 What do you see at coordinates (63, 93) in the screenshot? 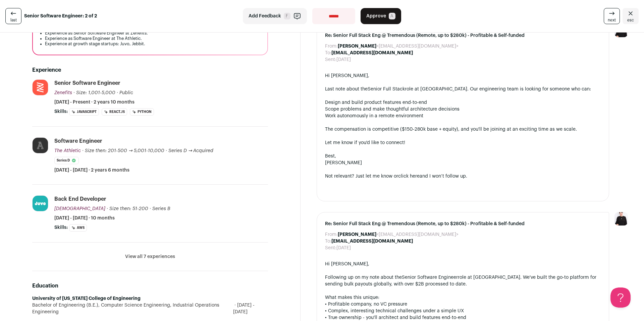
I see `span: Zenefits` at bounding box center [63, 93].